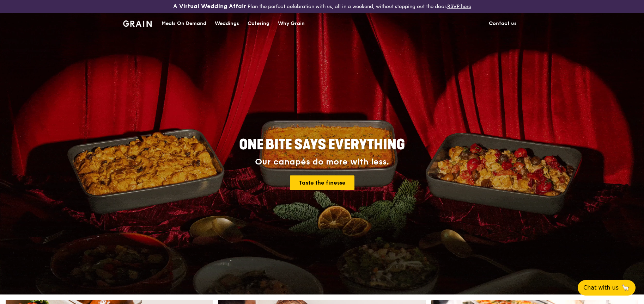 Image resolution: width=644 pixels, height=304 pixels. What do you see at coordinates (259, 24) in the screenshot?
I see `div: Catering` at bounding box center [259, 24].